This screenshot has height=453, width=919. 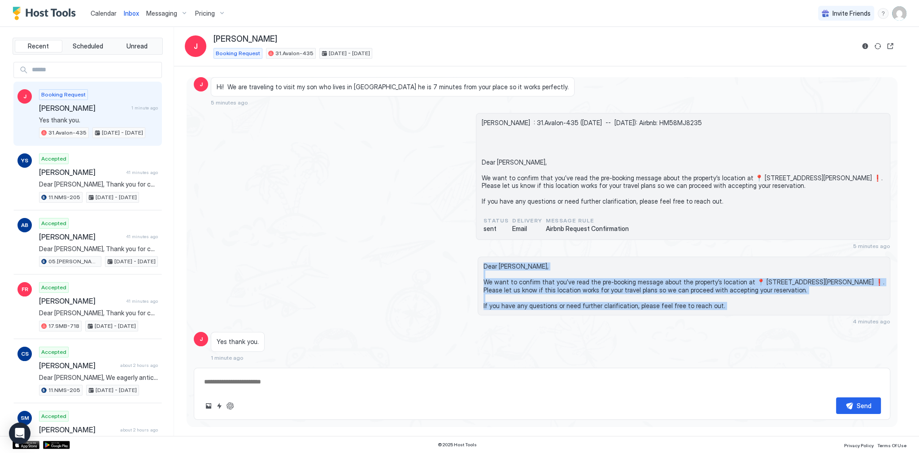 I want to click on span: SM, so click(x=25, y=418).